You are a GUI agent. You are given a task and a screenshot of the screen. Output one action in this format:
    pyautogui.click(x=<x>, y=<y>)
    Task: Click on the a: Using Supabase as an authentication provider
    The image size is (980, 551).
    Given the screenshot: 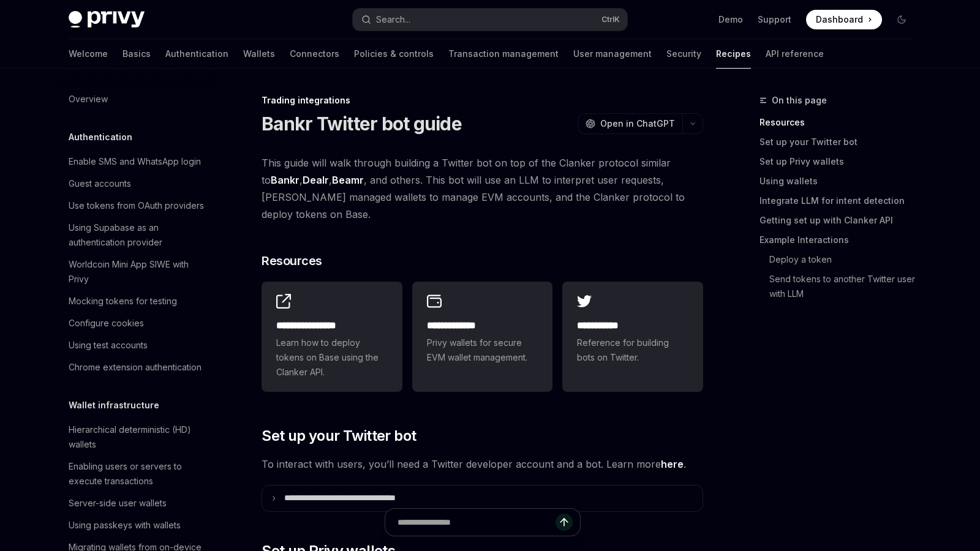 What is the action you would take?
    pyautogui.click(x=138, y=236)
    